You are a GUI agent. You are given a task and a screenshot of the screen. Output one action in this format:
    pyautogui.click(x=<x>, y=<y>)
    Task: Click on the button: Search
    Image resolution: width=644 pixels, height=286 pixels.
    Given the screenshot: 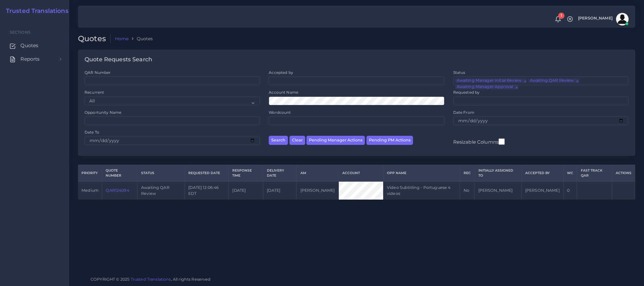 What is the action you would take?
    pyautogui.click(x=278, y=140)
    